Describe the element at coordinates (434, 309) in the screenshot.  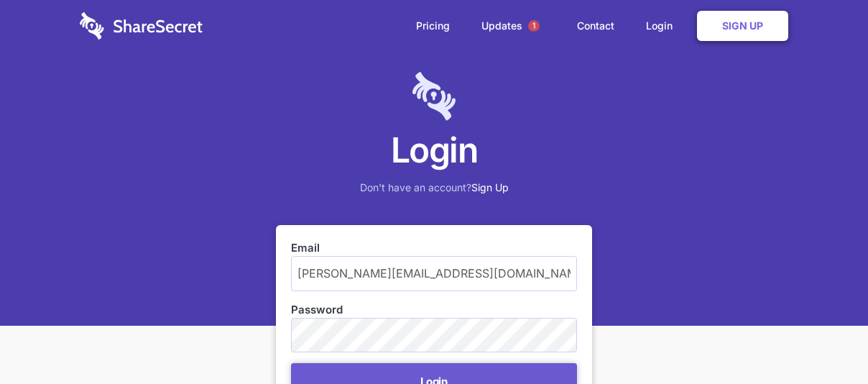
I see `label: Password` at that location.